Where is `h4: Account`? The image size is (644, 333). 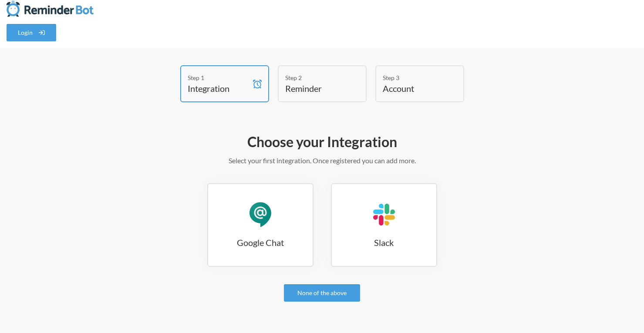 h4: Account is located at coordinates (413, 88).